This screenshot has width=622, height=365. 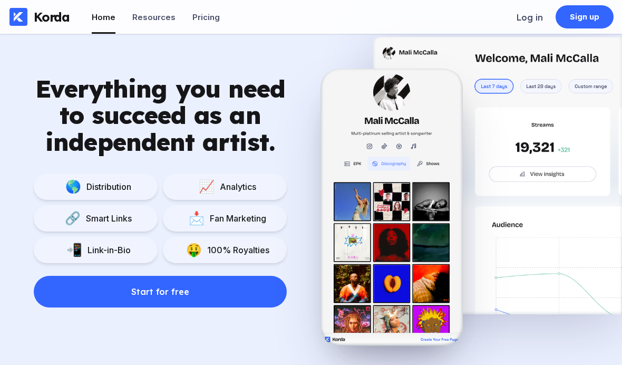 What do you see at coordinates (585, 17) in the screenshot?
I see `a: Sign up` at bounding box center [585, 17].